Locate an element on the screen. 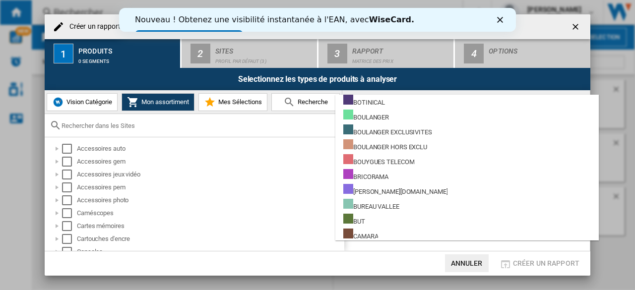 The height and width of the screenshot is (290, 635). div: BOULANGER EXCLUSIVITES is located at coordinates (387, 130).